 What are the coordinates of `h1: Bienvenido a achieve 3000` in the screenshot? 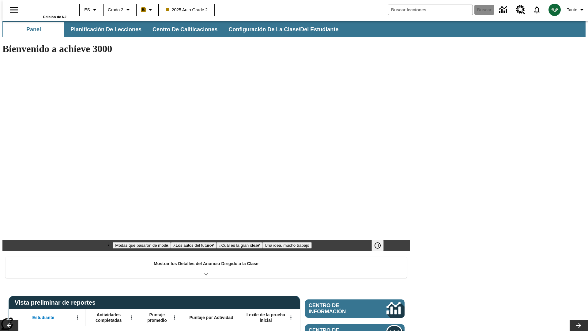 It's located at (206, 49).